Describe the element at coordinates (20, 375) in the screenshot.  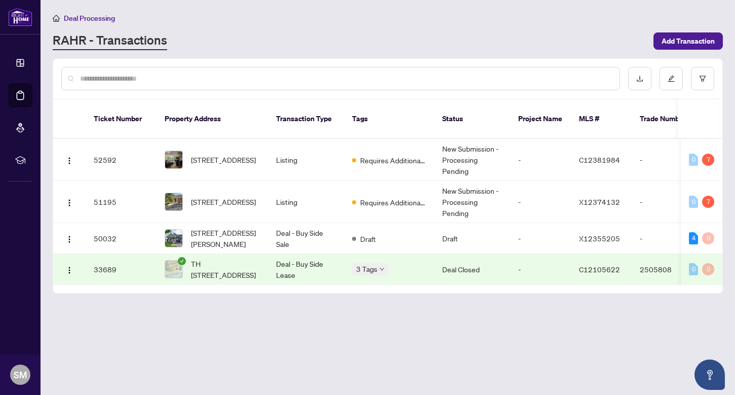
I see `span: SM` at that location.